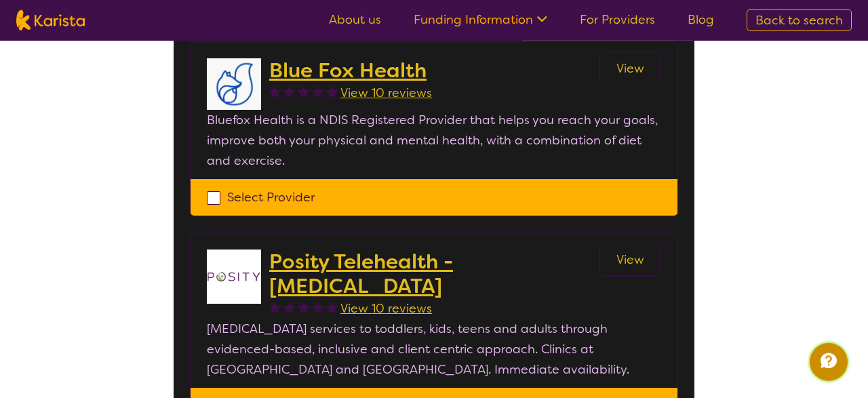  What do you see at coordinates (234, 84) in the screenshot?
I see `img: lyehhyr6avbivpacwqcf.png` at bounding box center [234, 84].